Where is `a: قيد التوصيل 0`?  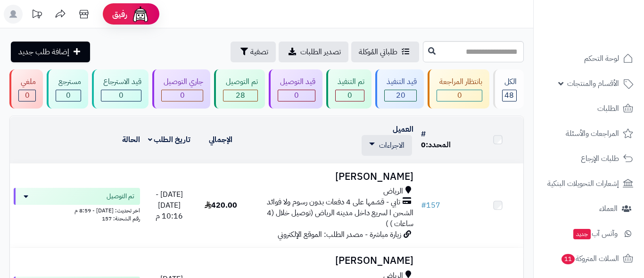
a: قيد التوصيل 0 is located at coordinates (296, 89).